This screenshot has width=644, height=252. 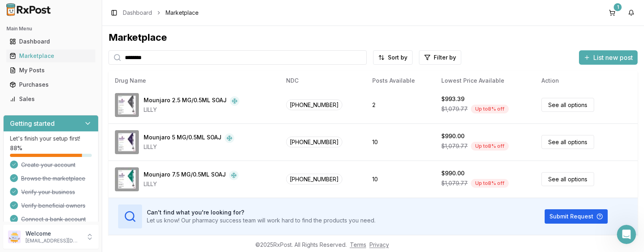 What do you see at coordinates (51, 70) in the screenshot?
I see `button: My Posts` at bounding box center [51, 70].